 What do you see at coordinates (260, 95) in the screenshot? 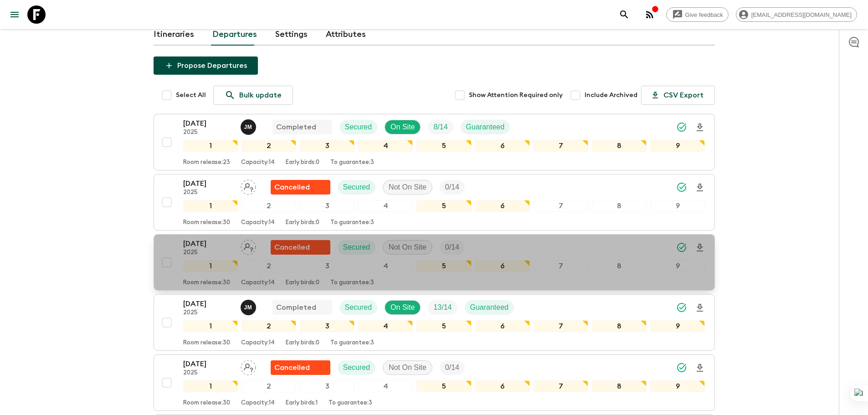
I see `p: Bulk update` at bounding box center [260, 95].